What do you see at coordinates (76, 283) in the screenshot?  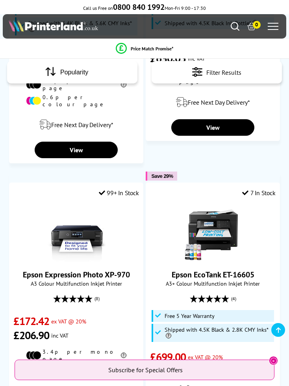 I see `span: A3 Colour Multifunction Inkjet Printer` at bounding box center [76, 283].